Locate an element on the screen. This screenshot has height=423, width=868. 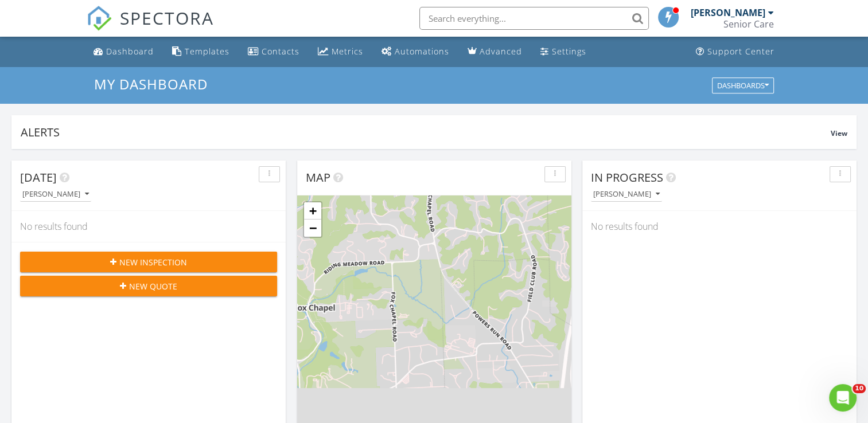
div: Advanced is located at coordinates (501, 51).